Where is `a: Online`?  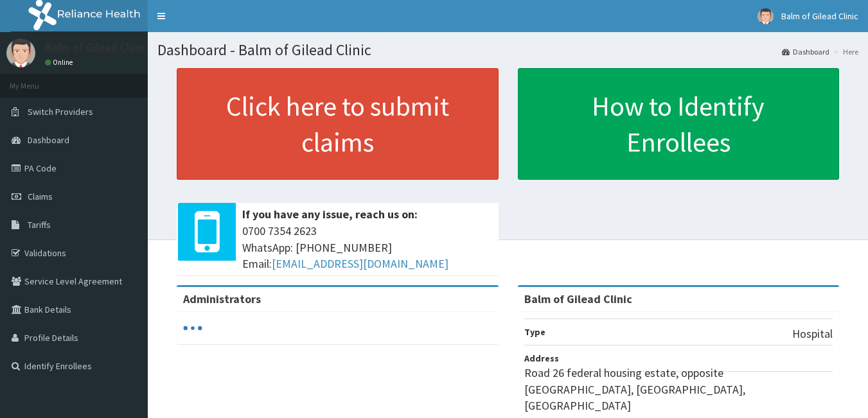
a: Online is located at coordinates (61, 62).